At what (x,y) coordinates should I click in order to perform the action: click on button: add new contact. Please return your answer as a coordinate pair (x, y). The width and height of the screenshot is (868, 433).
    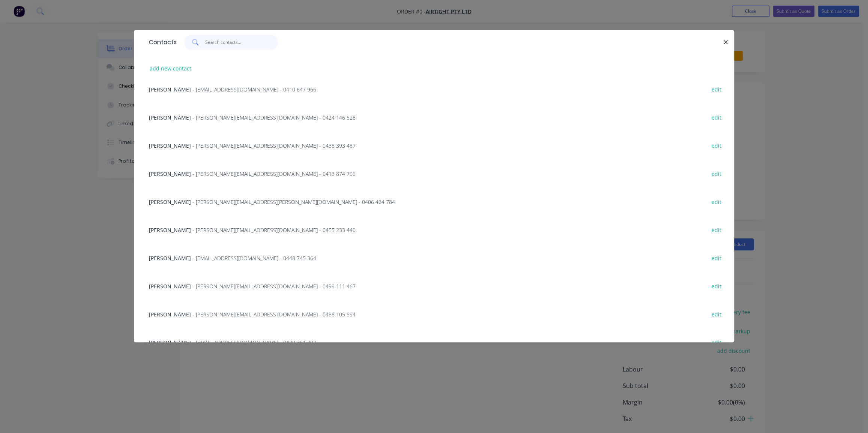
    Looking at the image, I should click on (171, 68).